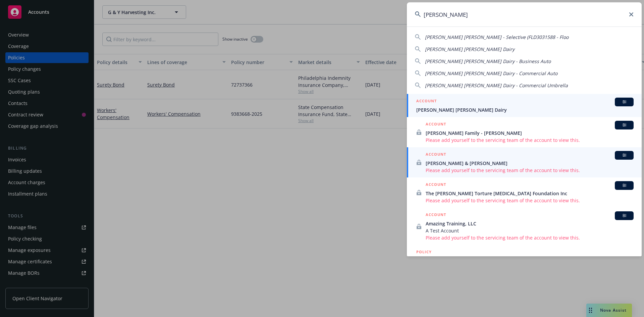  Describe the element at coordinates (424, 252) in the screenshot. I see `h5: POLICY` at that location.